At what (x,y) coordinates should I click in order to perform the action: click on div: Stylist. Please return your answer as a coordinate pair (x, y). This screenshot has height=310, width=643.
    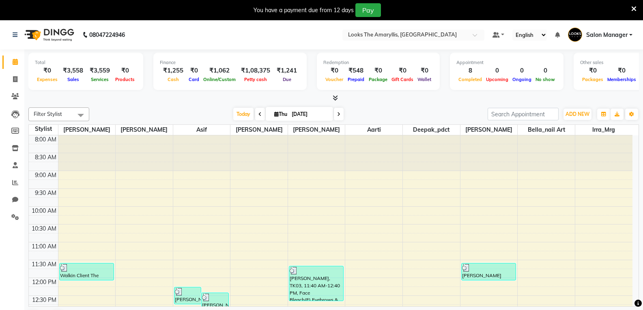
    Looking at the image, I should click on (43, 129).